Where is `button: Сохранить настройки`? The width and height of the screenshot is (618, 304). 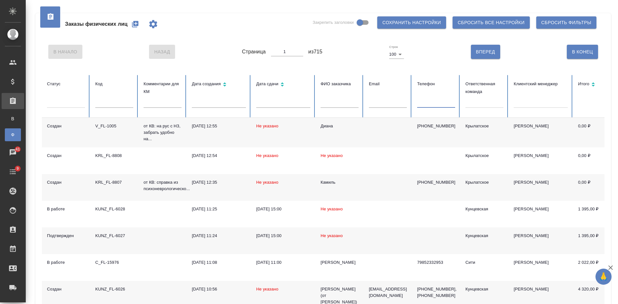 button: Сохранить настройки is located at coordinates (412, 23).